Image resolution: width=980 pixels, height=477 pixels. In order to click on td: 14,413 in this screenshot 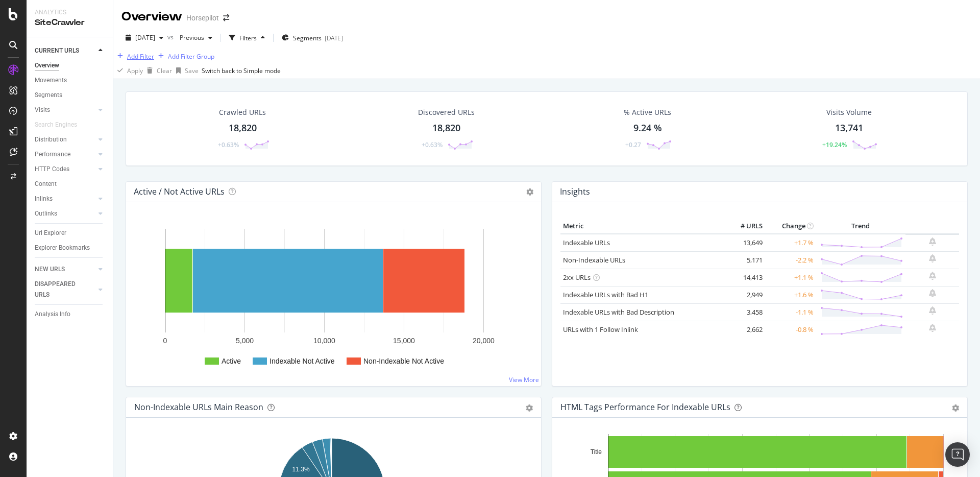, I will do `click(744, 277)`.